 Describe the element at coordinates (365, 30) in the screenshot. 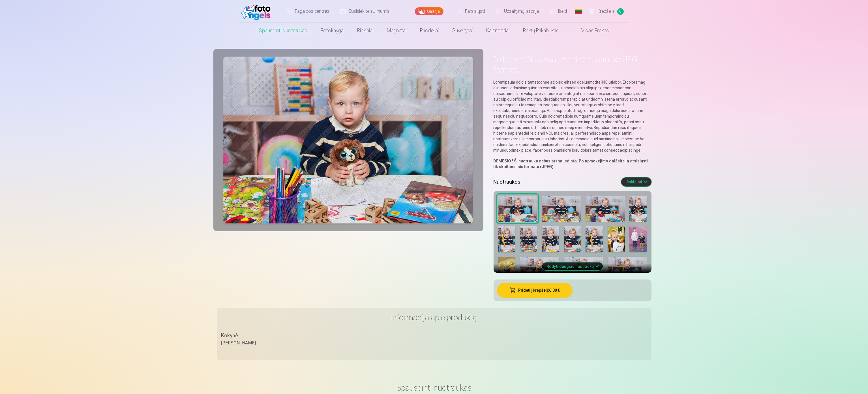

I see `a: Rinkiniai` at that location.